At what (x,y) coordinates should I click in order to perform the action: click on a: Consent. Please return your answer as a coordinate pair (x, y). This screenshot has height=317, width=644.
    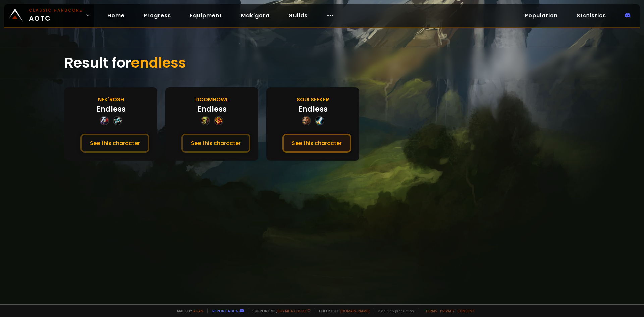
    Looking at the image, I should click on (466, 310).